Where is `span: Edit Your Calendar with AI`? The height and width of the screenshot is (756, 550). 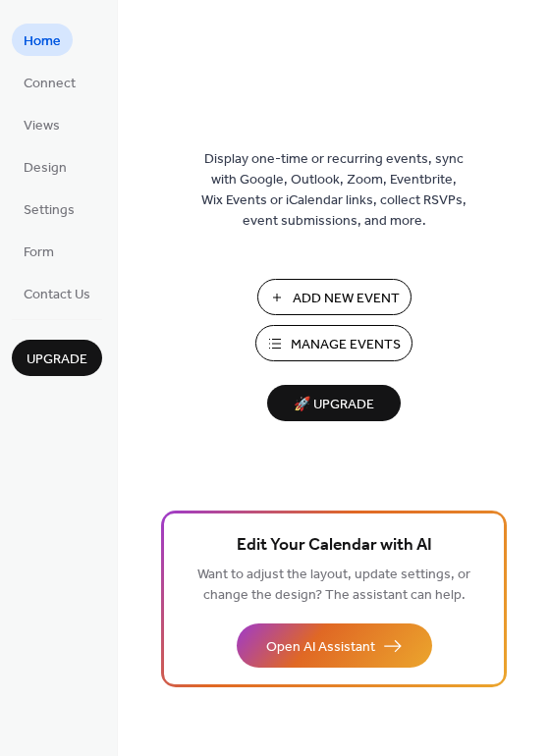 span: Edit Your Calendar with AI is located at coordinates (334, 546).